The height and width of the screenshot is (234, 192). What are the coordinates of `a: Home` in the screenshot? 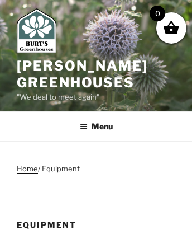 It's located at (27, 168).